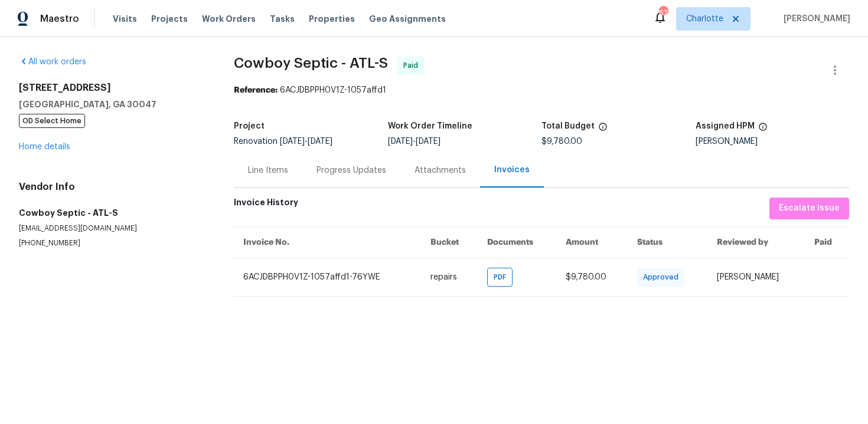 The height and width of the screenshot is (424, 868). What do you see at coordinates (60, 19) in the screenshot?
I see `span: Maestro` at bounding box center [60, 19].